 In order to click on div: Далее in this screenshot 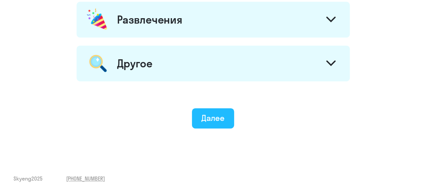, I will do `click(213, 118)`.